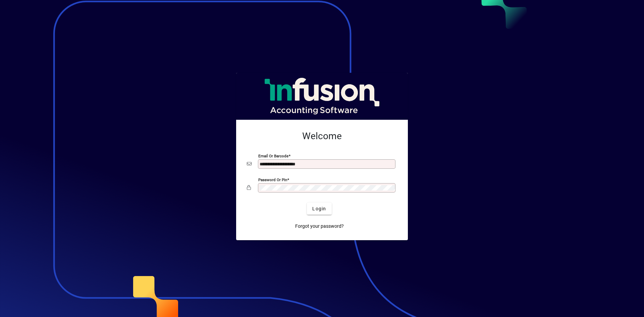 This screenshot has width=644, height=317. Describe the element at coordinates (273, 180) in the screenshot. I see `mat-label: Password or Pin` at that location.